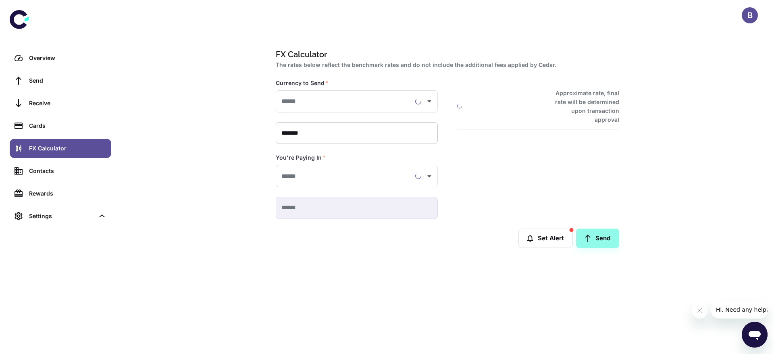  I want to click on label: You're Paying In, so click(301, 158).